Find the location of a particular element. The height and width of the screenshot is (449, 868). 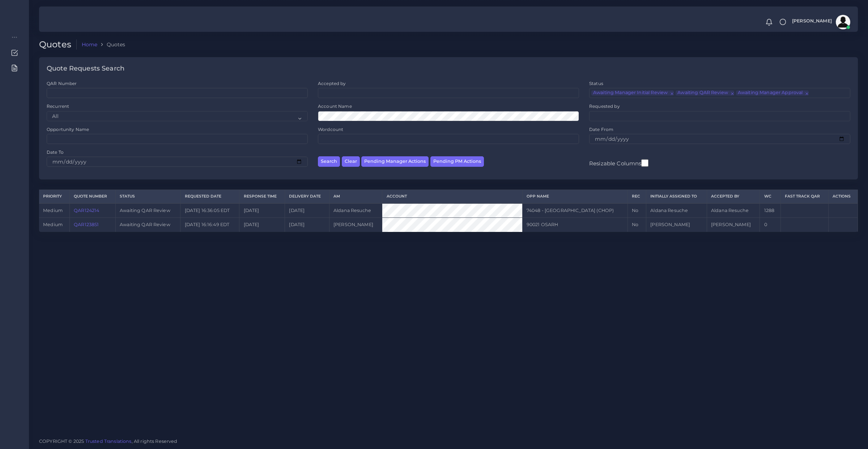

th: Initially Assigned to is located at coordinates (677, 197).